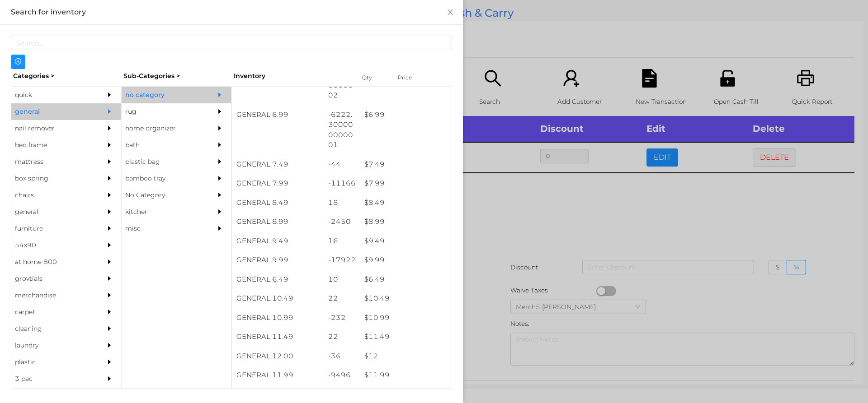 The width and height of the screenshot is (868, 403). What do you see at coordinates (342, 222) in the screenshot?
I see `div: -2450` at bounding box center [342, 222].